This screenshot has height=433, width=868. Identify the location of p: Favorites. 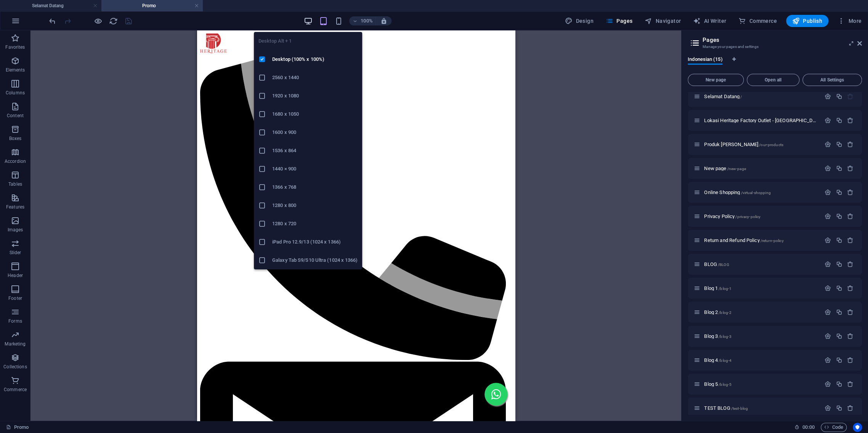
(15, 47).